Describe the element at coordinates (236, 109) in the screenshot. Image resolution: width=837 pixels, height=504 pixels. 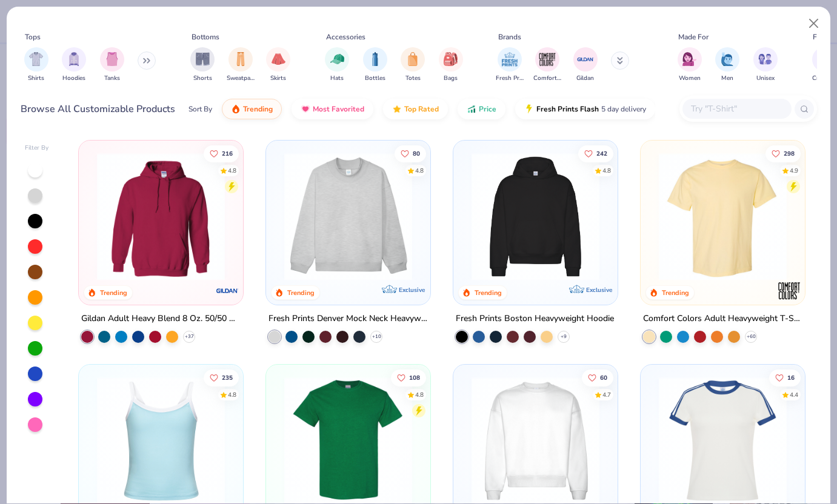
I see `img: trending.gif` at that location.